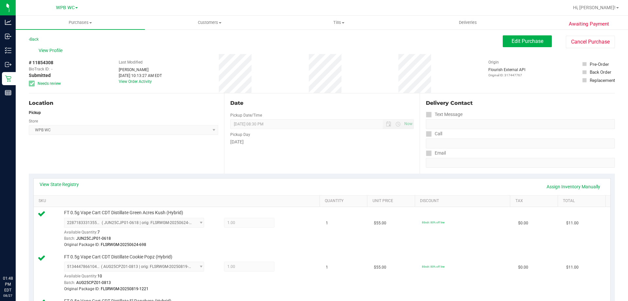  I want to click on a: Tills, so click(339, 23).